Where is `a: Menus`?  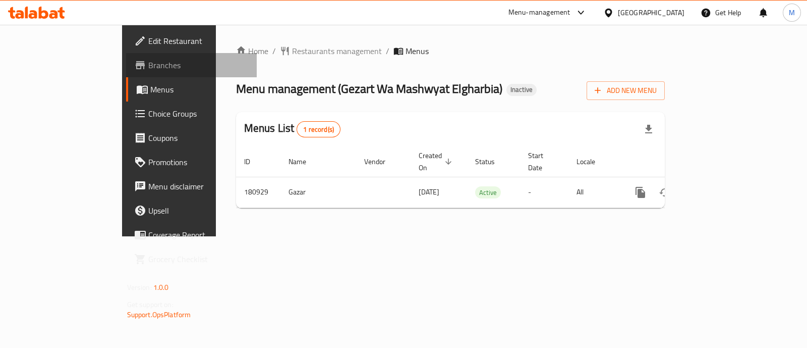
a: Menus is located at coordinates (191, 89).